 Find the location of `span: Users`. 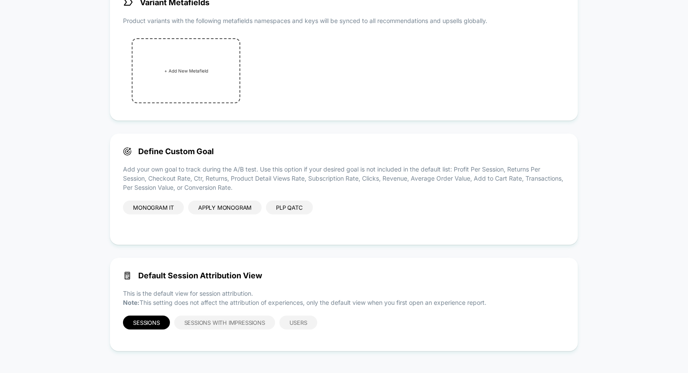

span: Users is located at coordinates (298, 323).